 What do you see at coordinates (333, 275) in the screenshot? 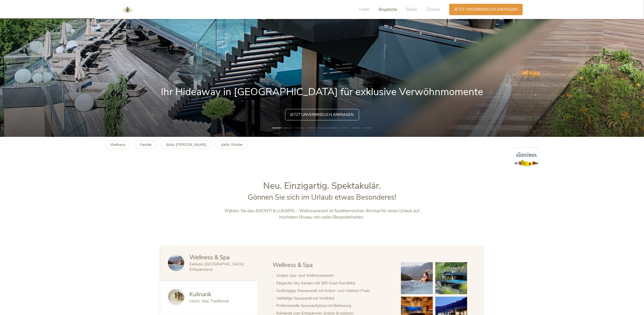
I see `li: Großes Spa- und Wellnessbereich` at bounding box center [333, 275].